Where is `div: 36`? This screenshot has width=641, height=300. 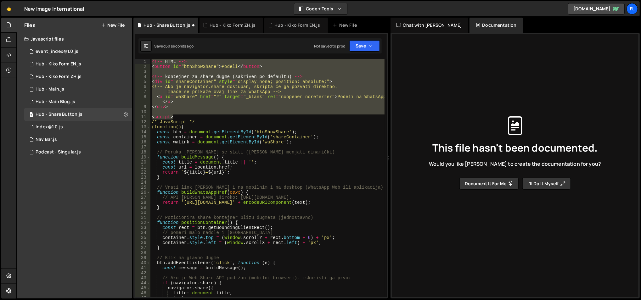 div: 36 is located at coordinates (143, 243).